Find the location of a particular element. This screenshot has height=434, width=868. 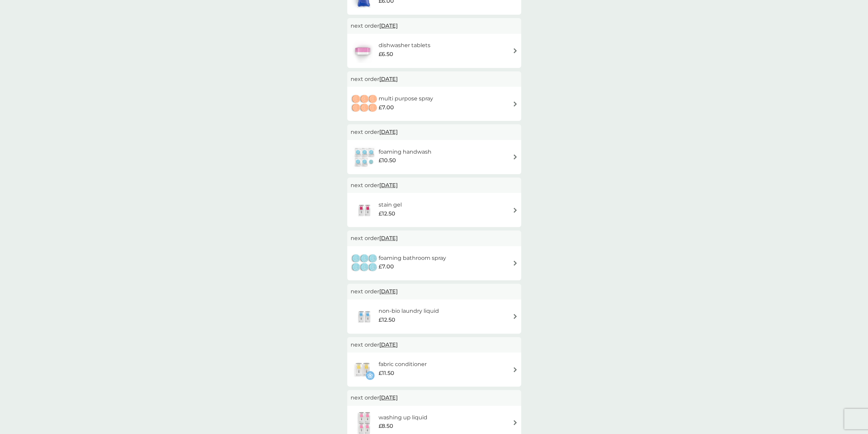

img: non-bio laundry liquid is located at coordinates (365, 316).